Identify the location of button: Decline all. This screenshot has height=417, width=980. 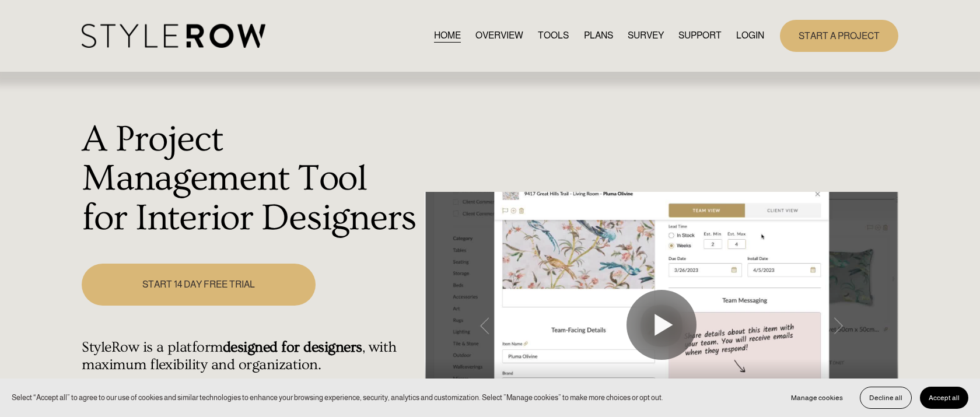
(886, 398).